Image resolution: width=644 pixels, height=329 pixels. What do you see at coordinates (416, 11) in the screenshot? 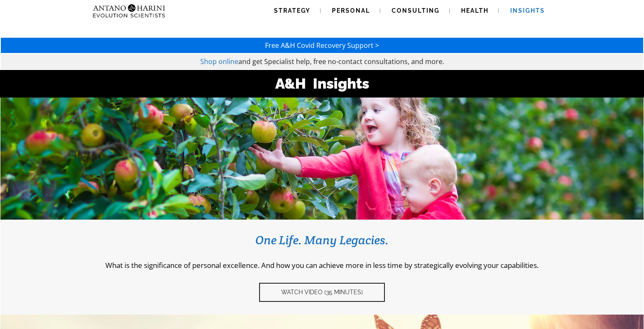
I see `span: Consulting` at bounding box center [416, 11].